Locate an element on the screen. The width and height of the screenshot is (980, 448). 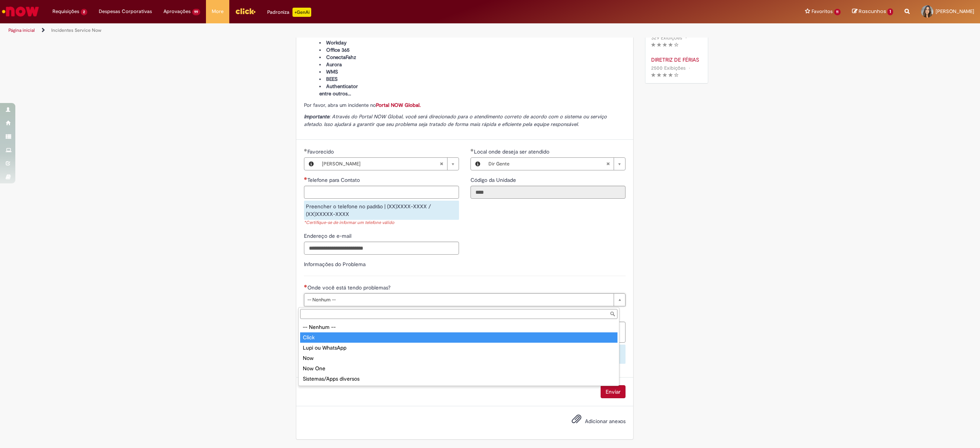
div: Now is located at coordinates (459, 358).